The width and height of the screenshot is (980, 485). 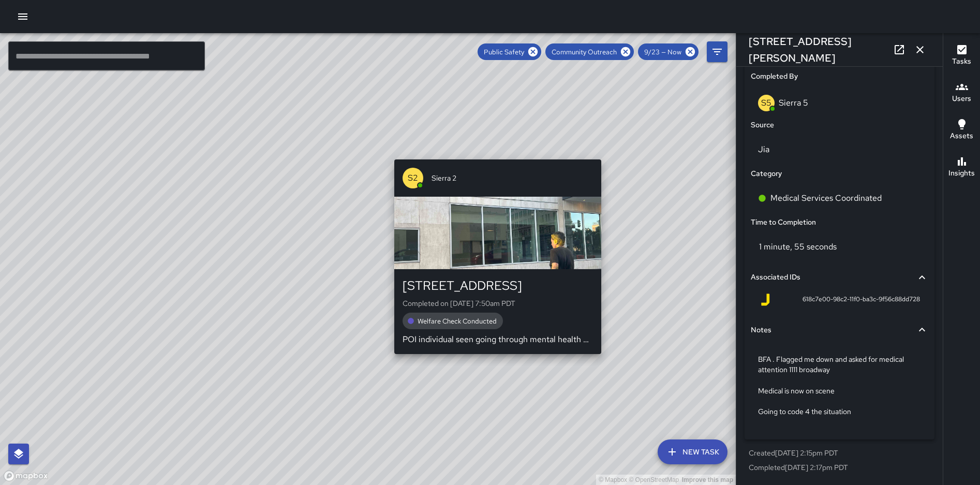 What do you see at coordinates (961, 136) in the screenshot?
I see `h6: Assets` at bounding box center [961, 136].